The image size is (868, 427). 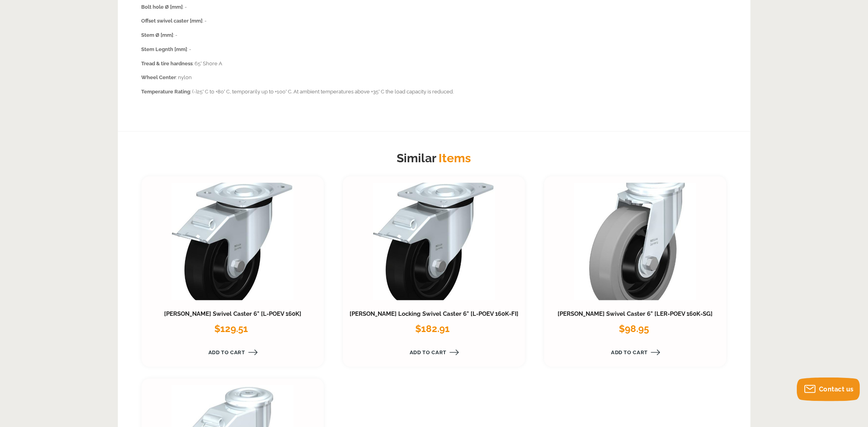 I want to click on span: $182.91, so click(x=433, y=329).